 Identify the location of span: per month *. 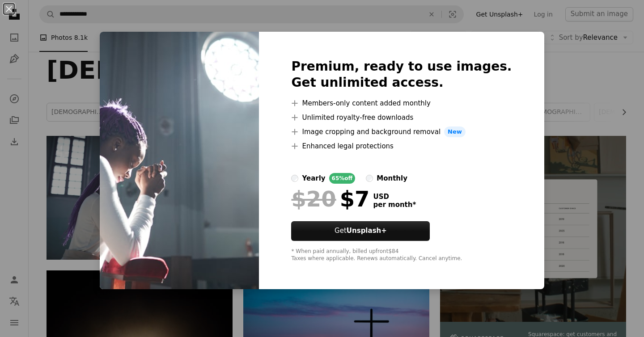
(394, 205).